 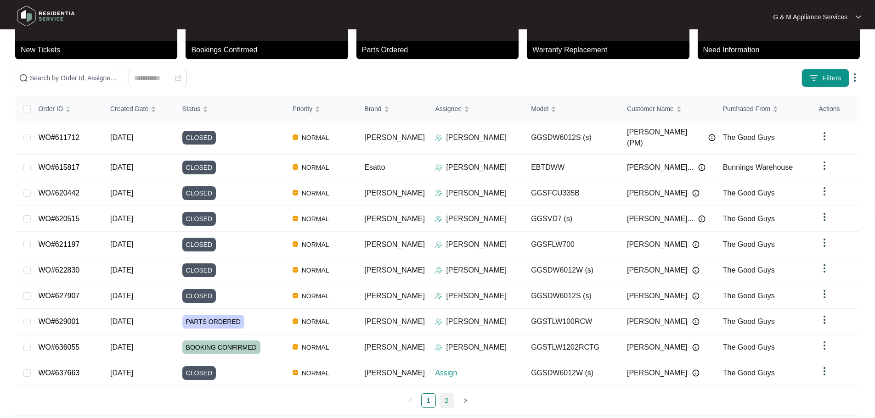 What do you see at coordinates (448, 109) in the screenshot?
I see `span: Assignee` at bounding box center [448, 109].